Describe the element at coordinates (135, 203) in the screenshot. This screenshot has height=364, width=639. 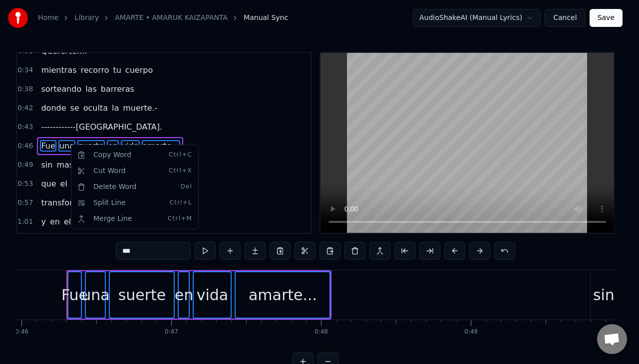
I see `div: Split Line` at that location.